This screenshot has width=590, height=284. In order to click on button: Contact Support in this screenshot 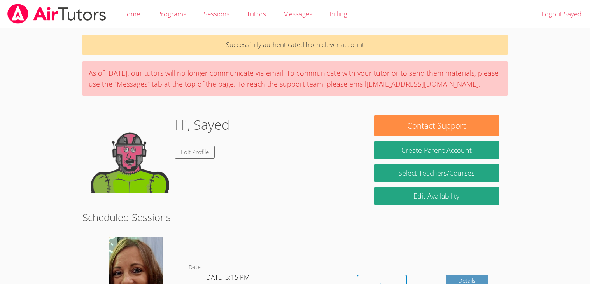, I will do `click(436, 126)`.